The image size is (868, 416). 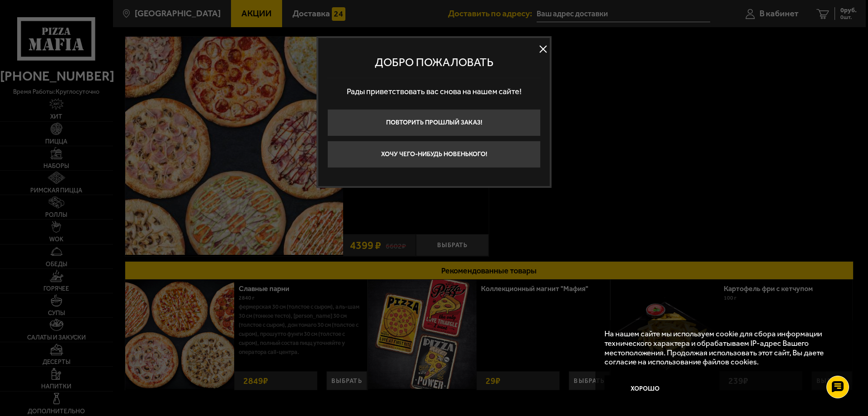 What do you see at coordinates (646, 389) in the screenshot?
I see `button: Хорошо` at bounding box center [646, 389].